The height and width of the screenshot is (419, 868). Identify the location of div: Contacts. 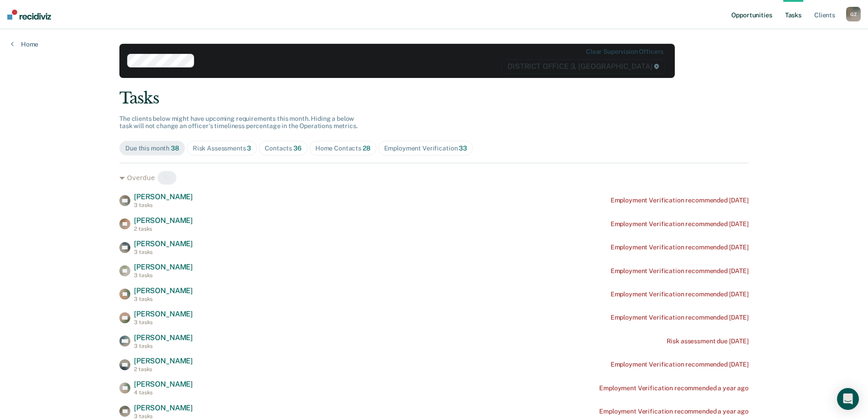
(283, 148).